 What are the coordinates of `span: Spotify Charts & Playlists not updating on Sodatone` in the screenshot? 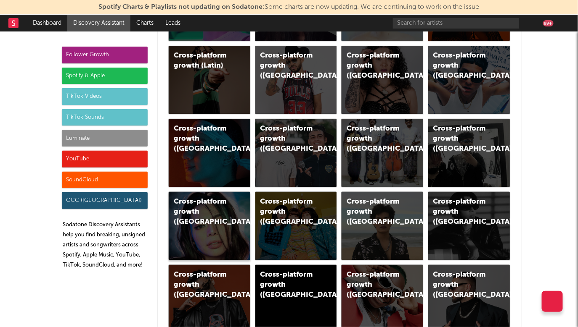 It's located at (180, 7).